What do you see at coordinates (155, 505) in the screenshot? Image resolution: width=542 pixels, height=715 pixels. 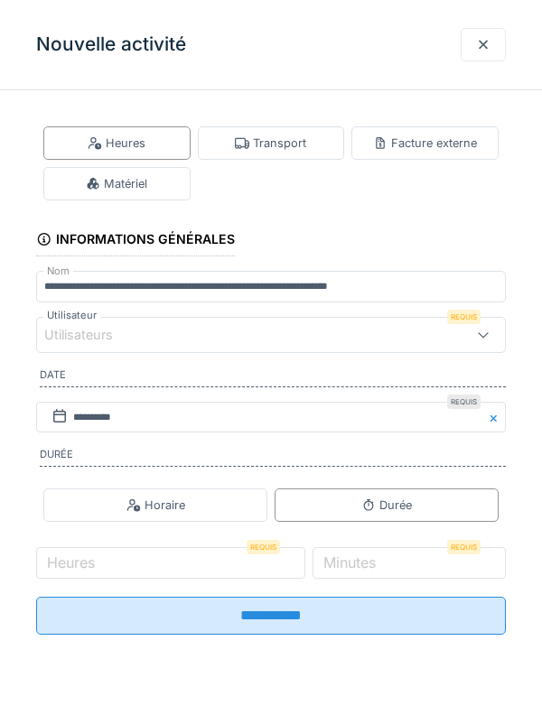 I see `div: Horaire` at bounding box center [155, 505].